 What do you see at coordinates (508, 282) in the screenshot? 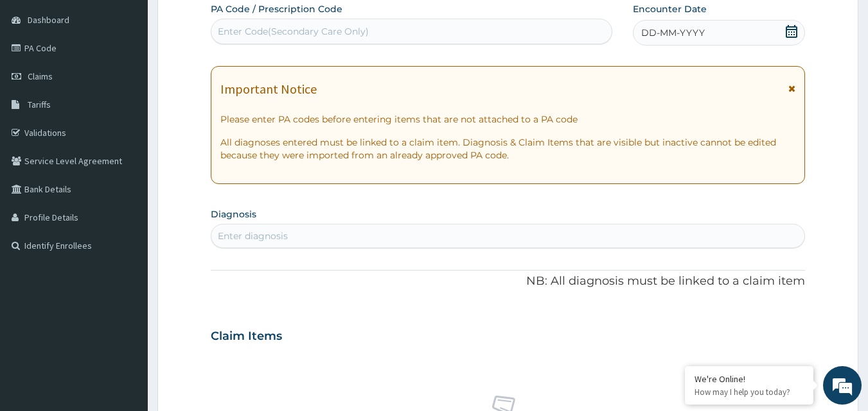
I see `p: NB: All diagnosis must be linked to a claim item` at bounding box center [508, 282].